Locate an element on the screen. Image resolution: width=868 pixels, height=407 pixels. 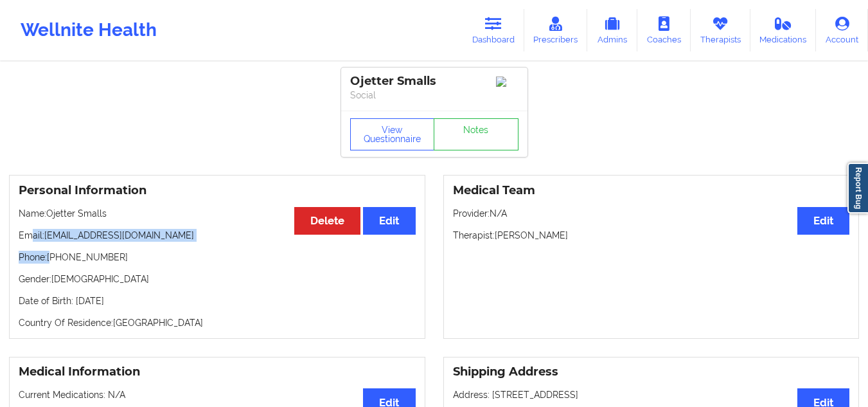
div: Ojetter Smalls is located at coordinates (434, 81).